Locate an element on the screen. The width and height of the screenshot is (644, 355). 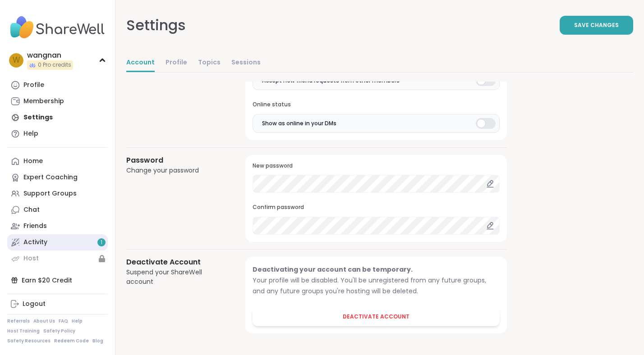
span: Save Changes is located at coordinates (597, 26).